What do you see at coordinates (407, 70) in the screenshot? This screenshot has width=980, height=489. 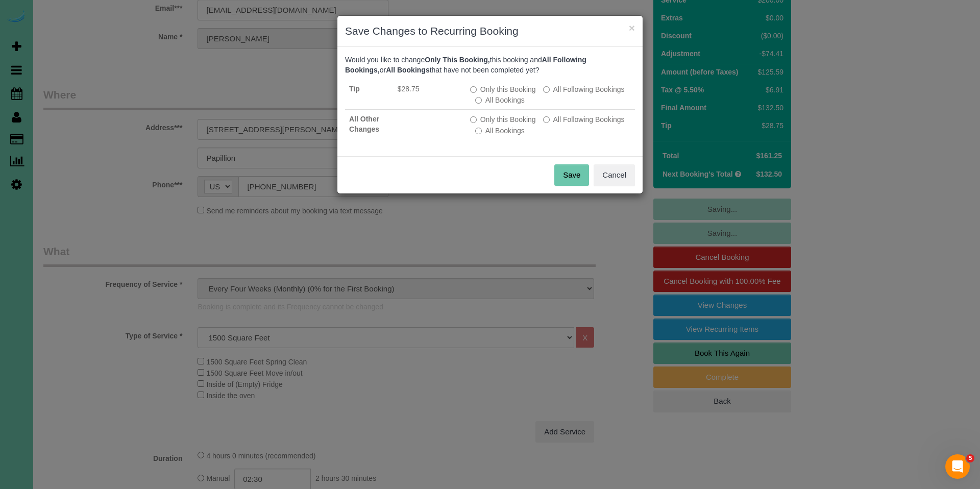 I see `b: All Bookings` at bounding box center [407, 70].